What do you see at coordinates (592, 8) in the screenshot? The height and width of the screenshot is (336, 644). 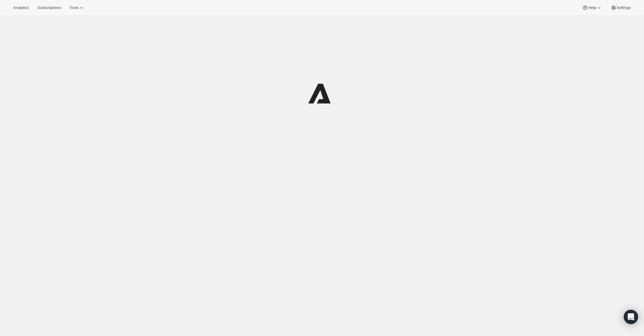 I see `button: Help` at bounding box center [592, 8].